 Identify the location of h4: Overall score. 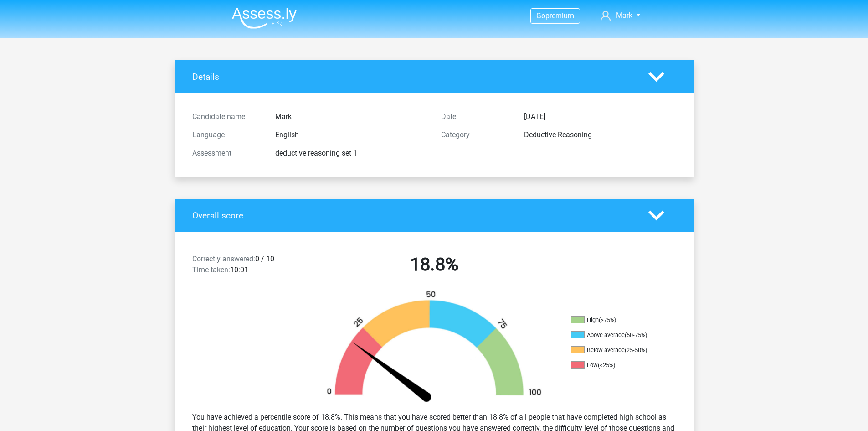
(413, 215).